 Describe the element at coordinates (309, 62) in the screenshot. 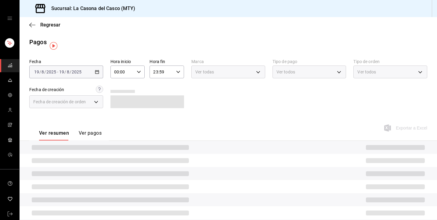

I see `label: Tipo de pago` at that location.